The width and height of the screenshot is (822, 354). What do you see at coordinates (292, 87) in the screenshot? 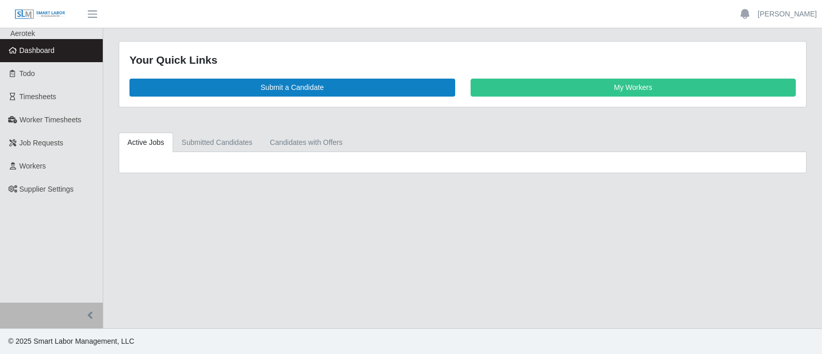
I see `a: Submit a Candidate` at bounding box center [292, 87].